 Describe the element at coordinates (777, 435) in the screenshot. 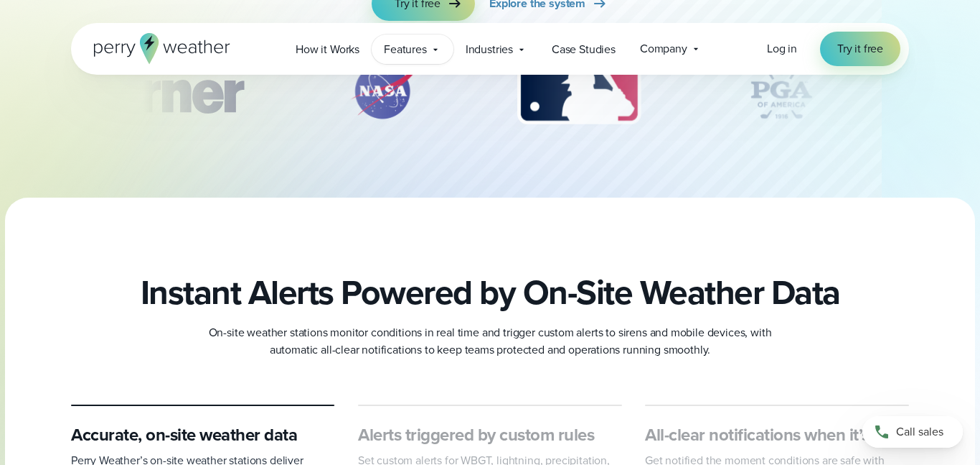

I see `h3: All-clear notifications when it’s safe` at that location.